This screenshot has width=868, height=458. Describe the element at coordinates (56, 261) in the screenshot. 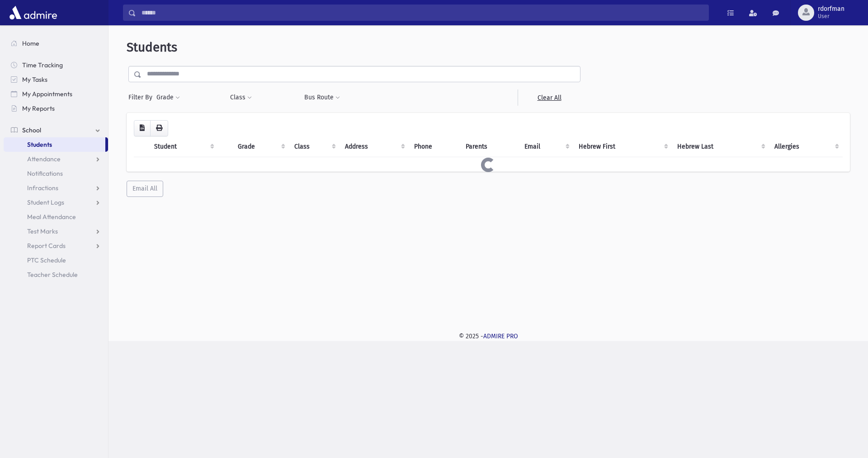

I see `a: PTC Schedule` at that location.